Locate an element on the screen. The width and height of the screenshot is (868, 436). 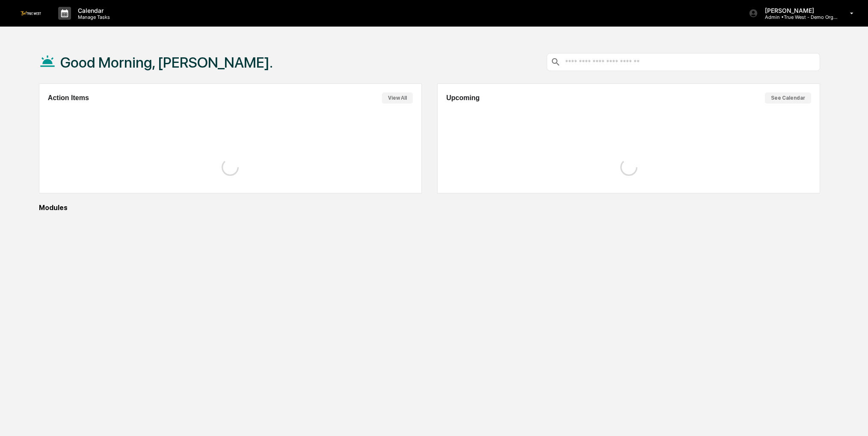
div: Modules is located at coordinates (430, 207).